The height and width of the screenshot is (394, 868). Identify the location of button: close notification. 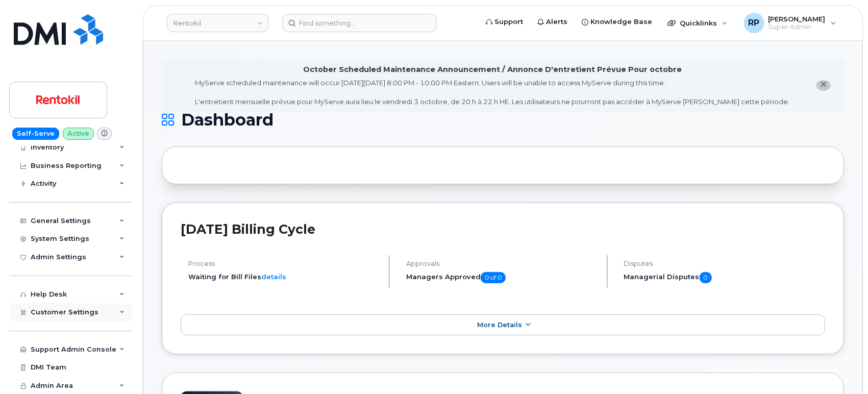
(824, 85).